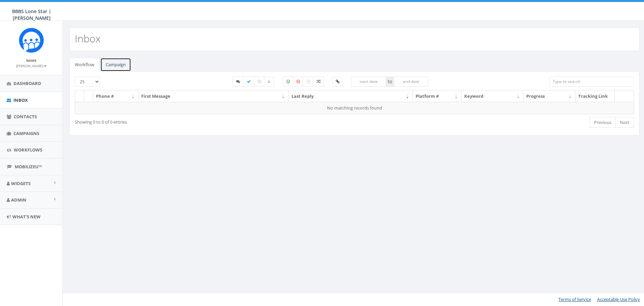 This screenshot has height=306, width=644. I want to click on th: Tracking Link, so click(595, 96).